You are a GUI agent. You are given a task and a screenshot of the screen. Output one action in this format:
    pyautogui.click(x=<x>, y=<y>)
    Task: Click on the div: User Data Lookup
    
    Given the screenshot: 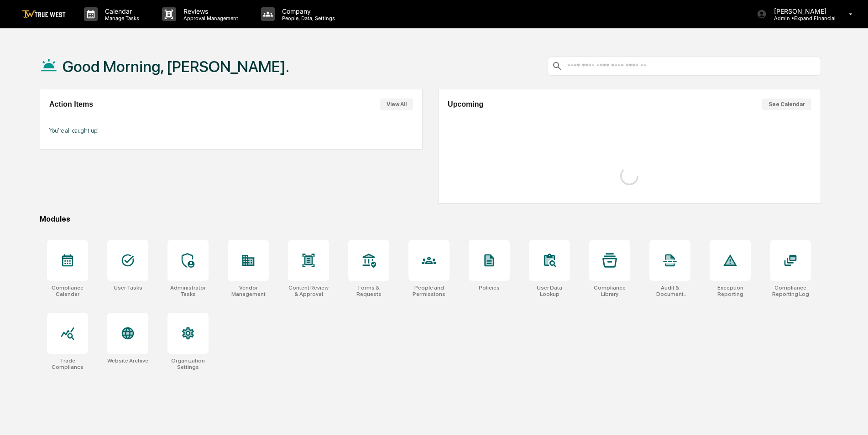 What is the action you would take?
    pyautogui.click(x=550, y=291)
    